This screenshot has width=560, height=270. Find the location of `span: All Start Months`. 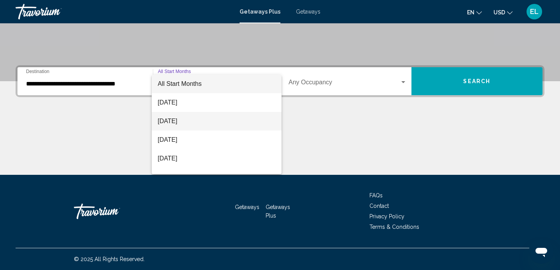

span: All Start Months is located at coordinates (180, 84).